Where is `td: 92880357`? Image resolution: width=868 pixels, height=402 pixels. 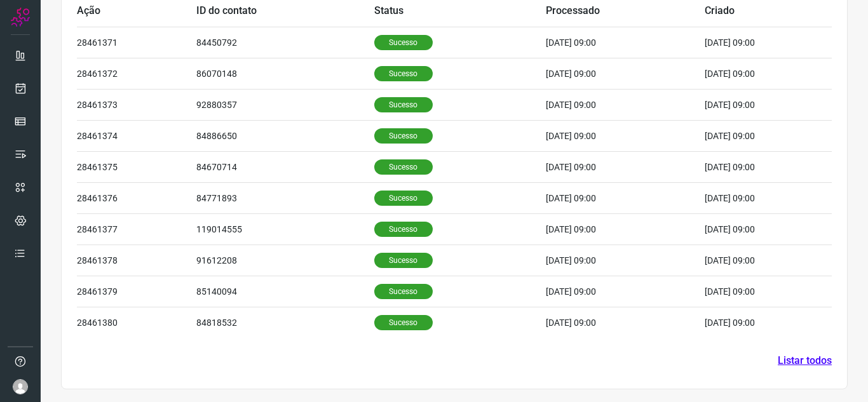
td: 92880357 is located at coordinates (284, 104).